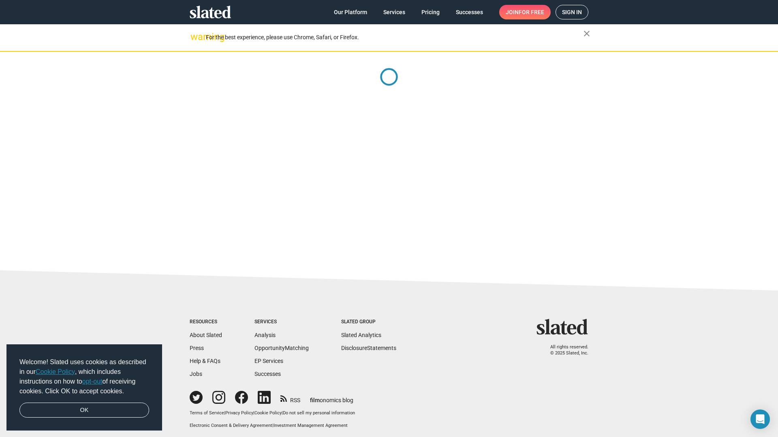 Image resolution: width=778 pixels, height=437 pixels. What do you see at coordinates (281, 348) in the screenshot?
I see `a: OpportunityMatching` at bounding box center [281, 348].